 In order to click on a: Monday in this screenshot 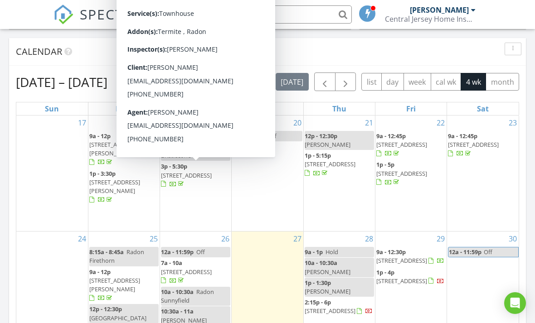, I will do `click(124, 109)`.